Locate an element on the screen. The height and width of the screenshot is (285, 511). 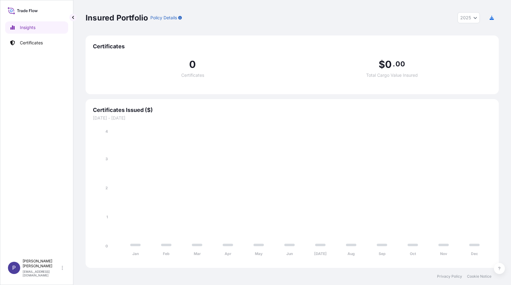
a: Insights is located at coordinates (37, 28).